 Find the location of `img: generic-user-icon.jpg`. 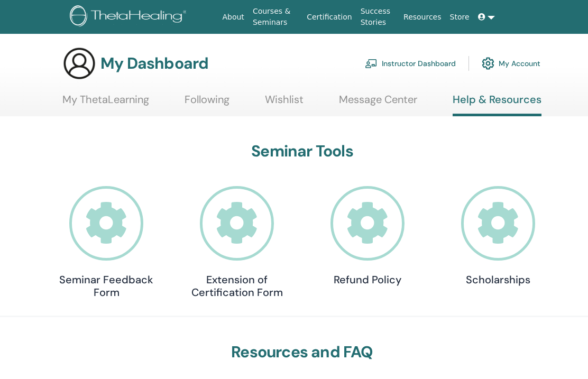

img: generic-user-icon.jpg is located at coordinates (79, 64).